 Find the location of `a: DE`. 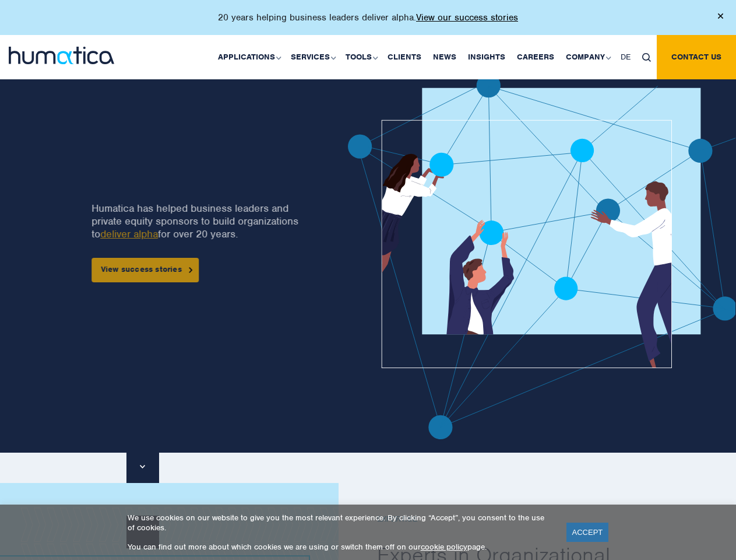

a: DE is located at coordinates (625, 57).